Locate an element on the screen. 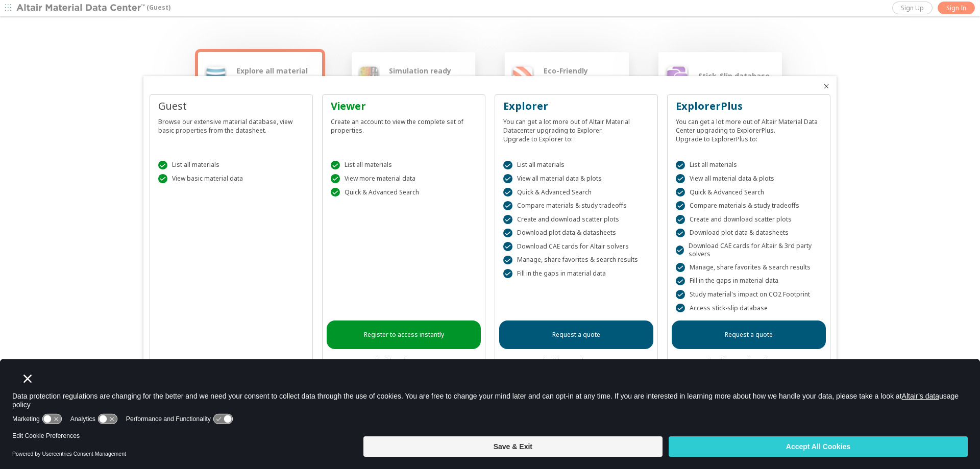 This screenshot has height=469, width=980. a: Register to access instantly is located at coordinates (404, 335).